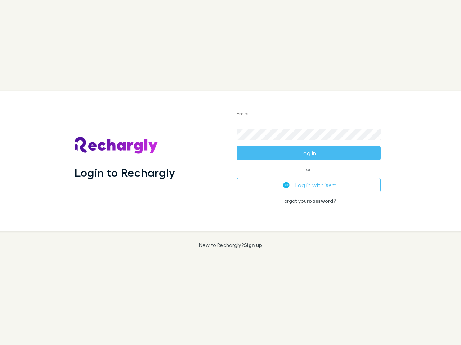 The image size is (461, 345). Describe the element at coordinates (308, 153) in the screenshot. I see `button: Log in` at that location.